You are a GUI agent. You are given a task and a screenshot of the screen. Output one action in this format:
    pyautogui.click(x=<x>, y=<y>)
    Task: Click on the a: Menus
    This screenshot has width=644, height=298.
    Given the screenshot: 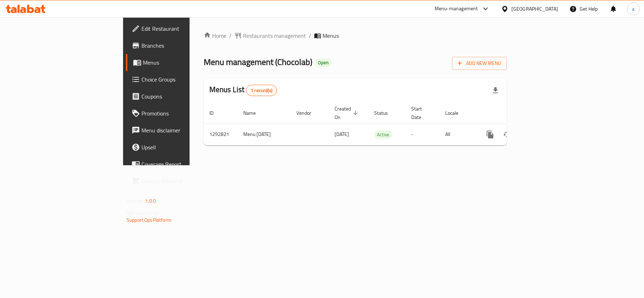 What is the action you would take?
    pyautogui.click(x=178, y=63)
    